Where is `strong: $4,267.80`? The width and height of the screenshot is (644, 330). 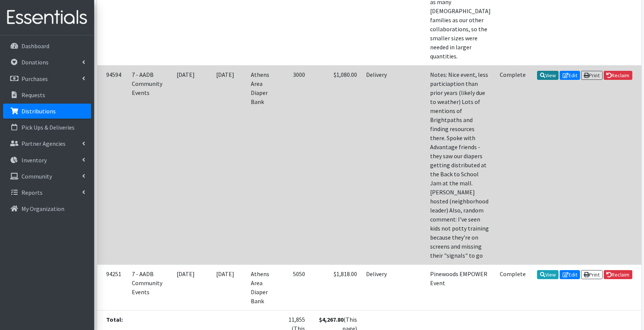
strong: $4,267.80 is located at coordinates (331, 319).